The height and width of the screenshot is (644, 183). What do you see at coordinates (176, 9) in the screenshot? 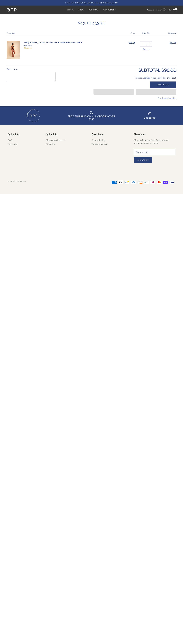
I see `span: 1` at bounding box center [176, 9].